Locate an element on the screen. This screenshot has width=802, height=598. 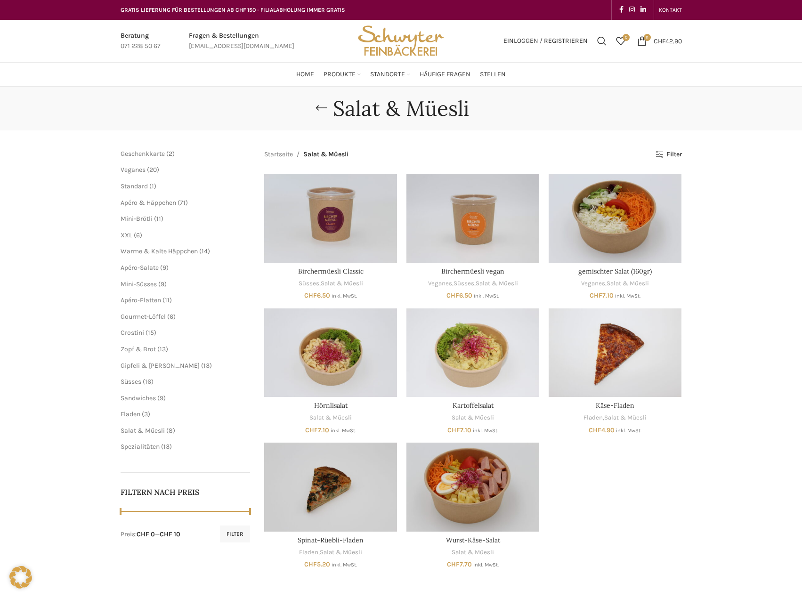
span: Stellen is located at coordinates (493, 74).